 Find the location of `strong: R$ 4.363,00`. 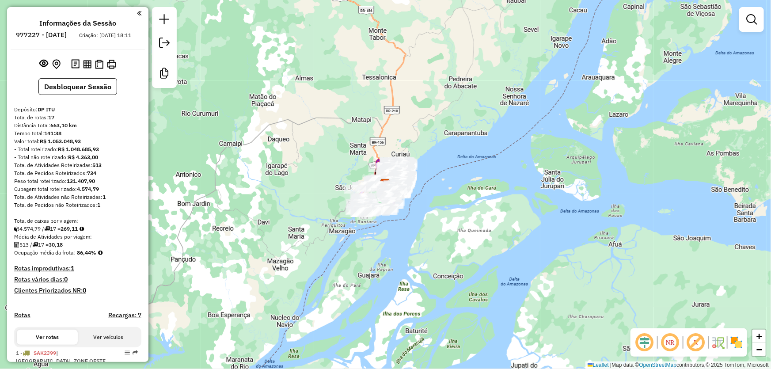

strong: R$ 4.363,00 is located at coordinates (83, 157).